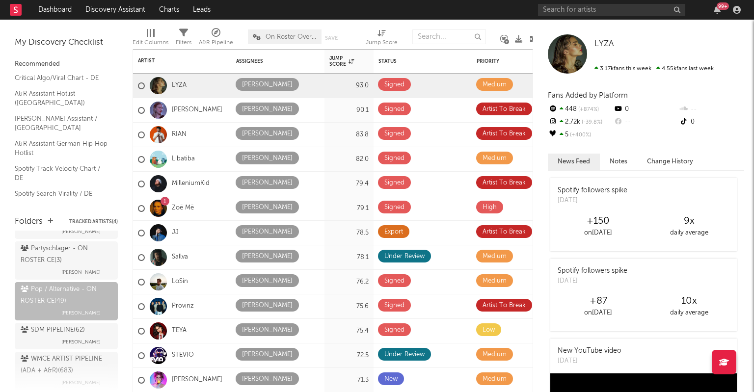  I want to click on div: My Discovery Checklist, so click(66, 43).